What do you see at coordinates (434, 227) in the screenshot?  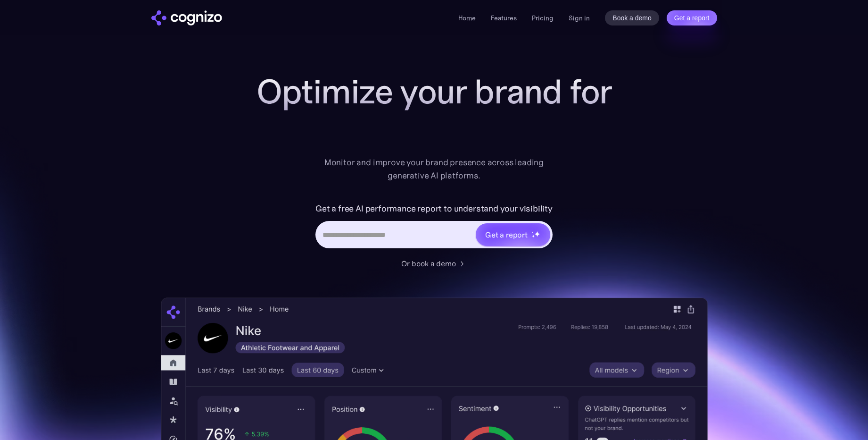 I see `form: Hero URL Input Form` at bounding box center [434, 227].